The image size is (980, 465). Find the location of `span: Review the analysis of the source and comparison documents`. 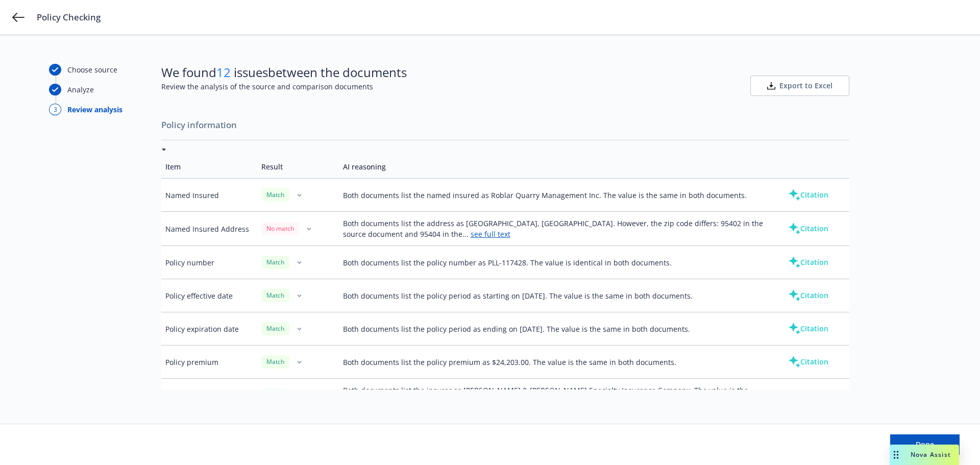

span: Review the analysis of the source and comparison documents is located at coordinates (284, 86).